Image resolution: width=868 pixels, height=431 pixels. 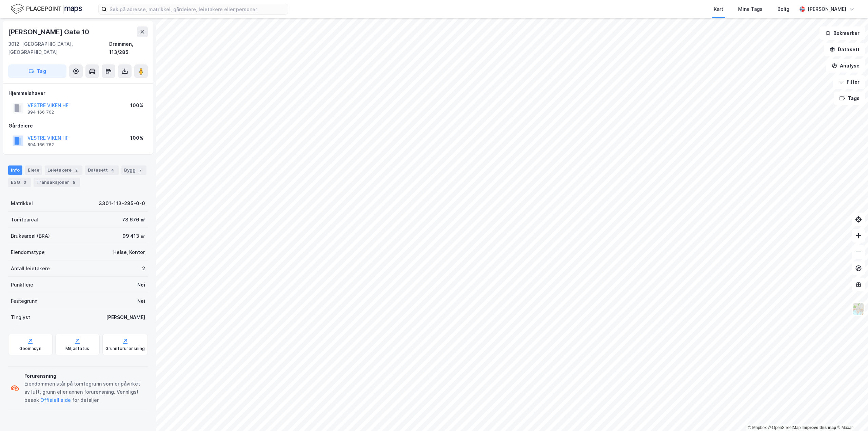 I want to click on div: Kart, so click(x=718, y=9).